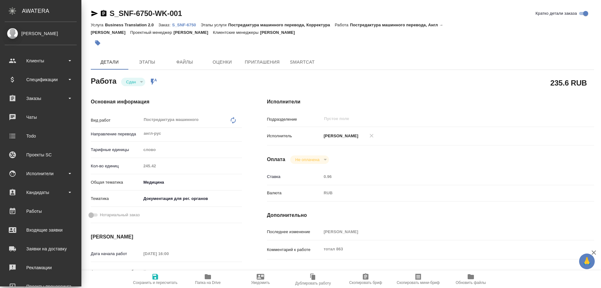 This screenshot has width=601, height=288. Describe the element at coordinates (222, 62) in the screenshot. I see `span: Оценки` at that location.